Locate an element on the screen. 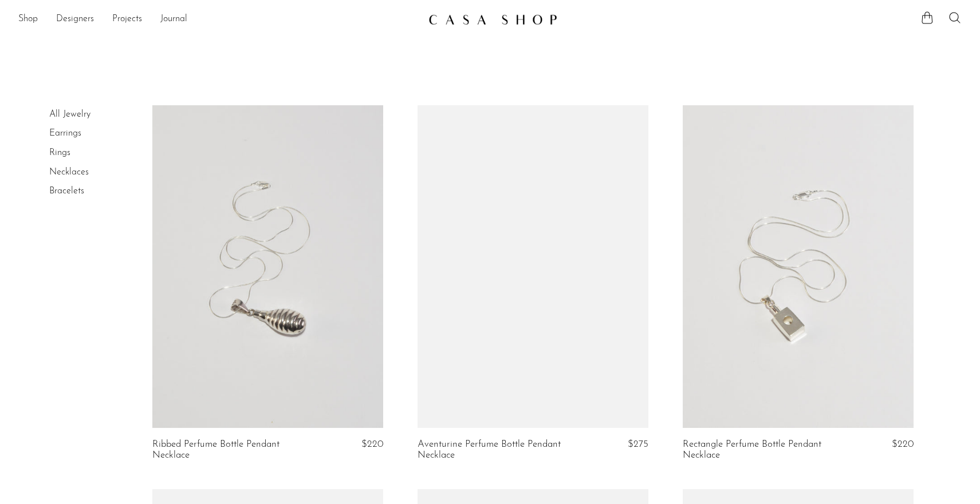  a: Shop is located at coordinates (28, 19).